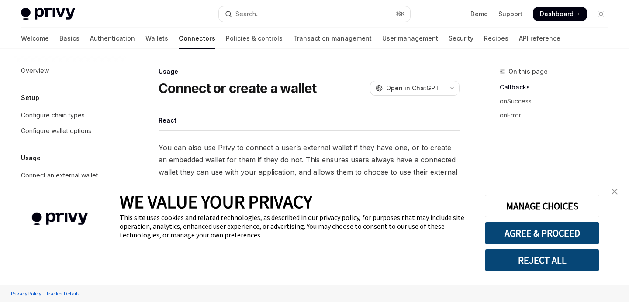 Image resolution: width=629 pixels, height=302 pixels. I want to click on a: close banner, so click(614, 192).